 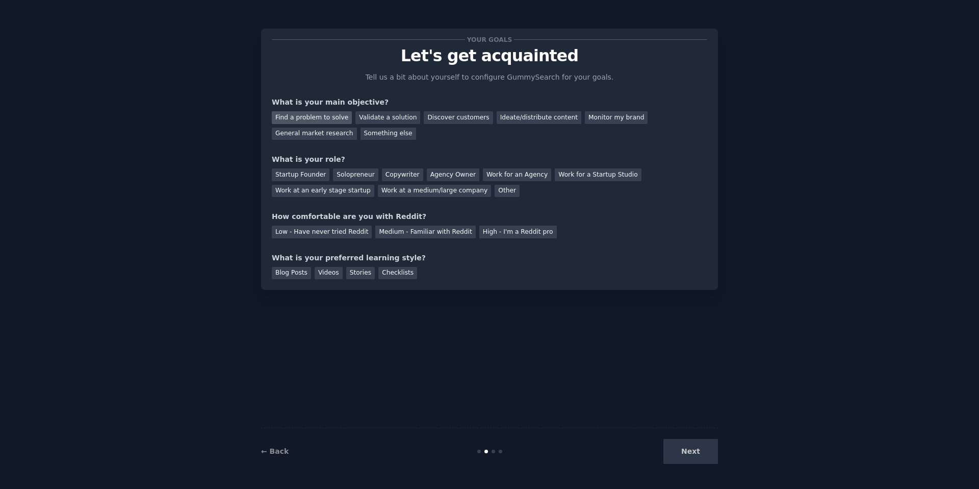 What do you see at coordinates (490, 39) in the screenshot?
I see `span: Your goals` at bounding box center [490, 39].